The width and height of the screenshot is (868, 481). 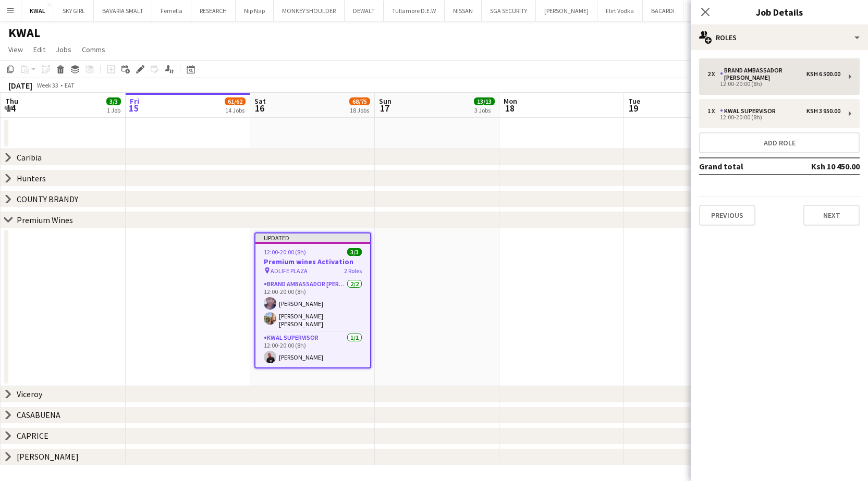 What do you see at coordinates (171, 10) in the screenshot?
I see `button: Femella` at bounding box center [171, 10].